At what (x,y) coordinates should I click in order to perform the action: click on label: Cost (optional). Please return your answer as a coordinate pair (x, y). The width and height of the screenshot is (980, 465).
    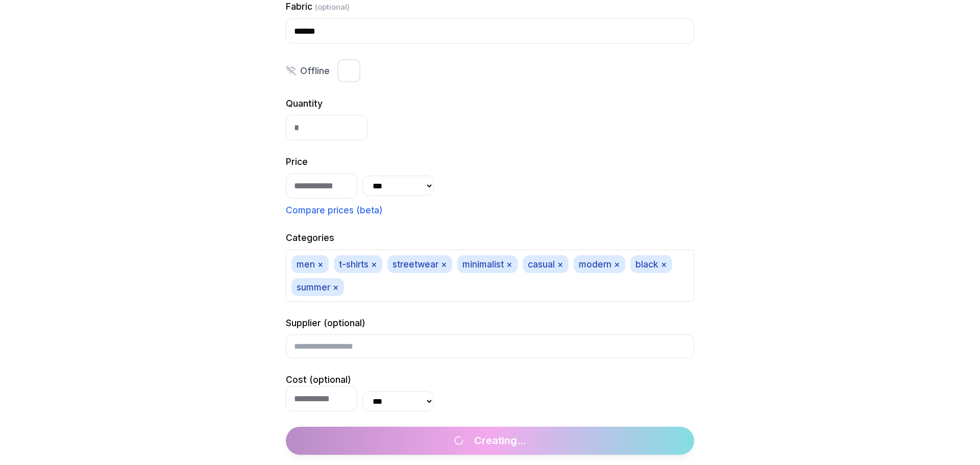
    Looking at the image, I should click on (319, 379).